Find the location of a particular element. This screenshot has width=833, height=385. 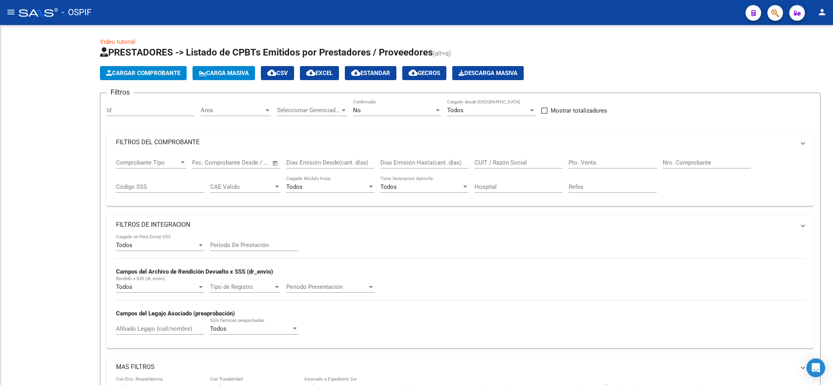

div: FILTROS DEL COMPROBANTE is located at coordinates (460, 179).